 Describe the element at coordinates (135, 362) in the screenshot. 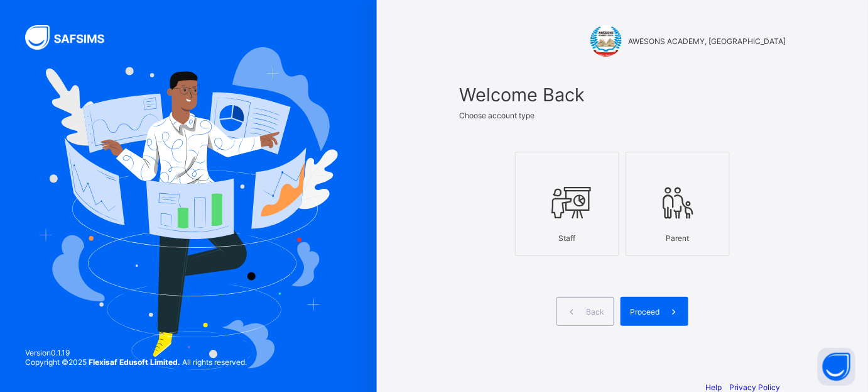

I see `span: Copyright © 2025 All rights reserved.` at that location.